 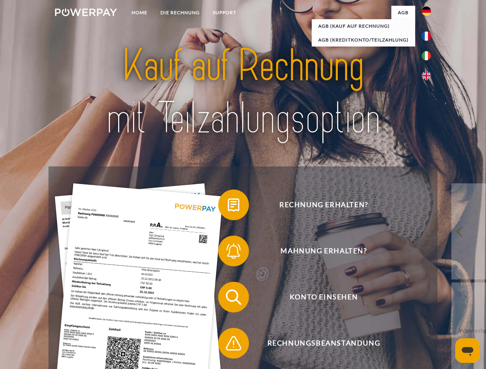 What do you see at coordinates (323, 297) in the screenshot?
I see `span: Konto einsehen` at bounding box center [323, 297].